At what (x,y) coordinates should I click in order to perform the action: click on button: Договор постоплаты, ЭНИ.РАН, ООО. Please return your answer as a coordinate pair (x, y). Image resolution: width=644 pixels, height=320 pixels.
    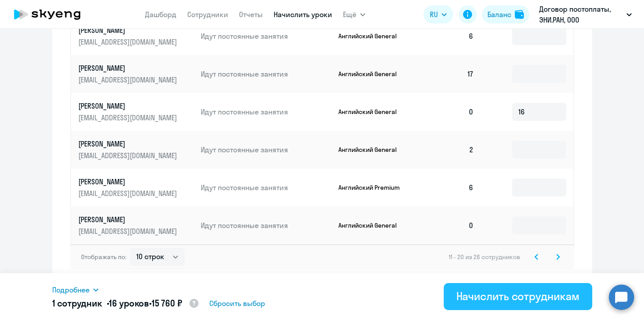
    Looking at the image, I should click on (586, 14).